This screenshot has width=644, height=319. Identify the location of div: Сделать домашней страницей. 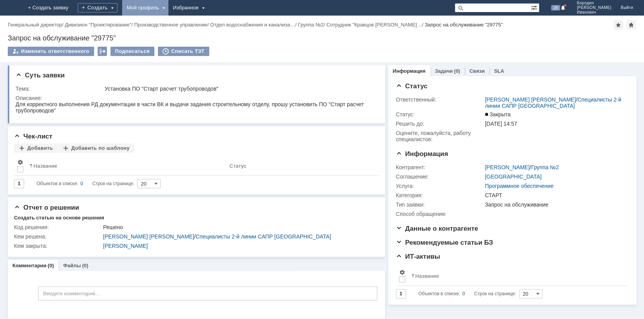
(630, 25).